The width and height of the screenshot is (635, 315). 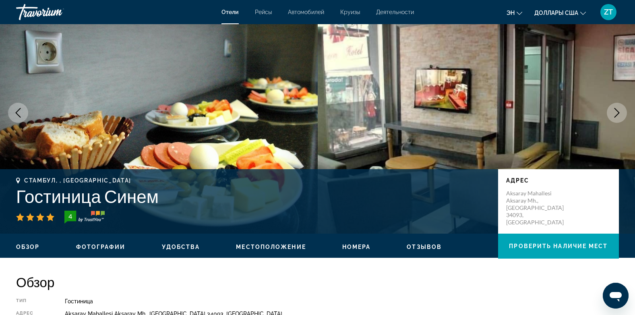 I want to click on span: Номера, so click(x=356, y=247).